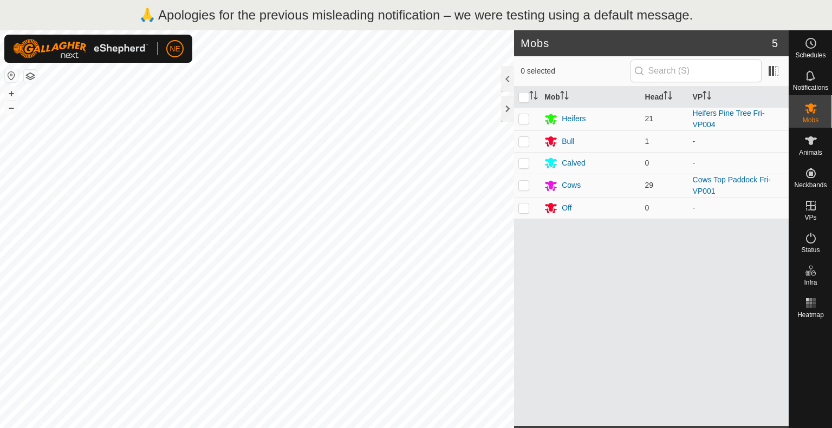 The height and width of the screenshot is (428, 832). What do you see at coordinates (665, 97) in the screenshot?
I see `th: Head` at bounding box center [665, 97].